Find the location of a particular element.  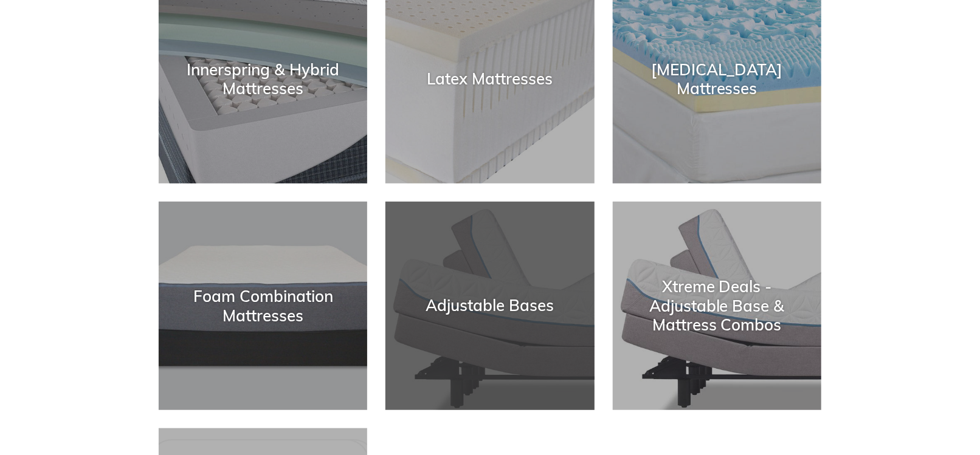

a: Adjustable Bases is located at coordinates (489, 306).